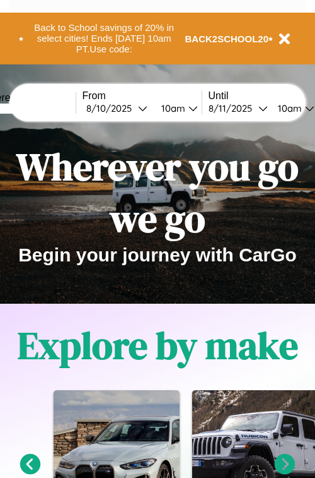 Image resolution: width=315 pixels, height=478 pixels. What do you see at coordinates (233, 108) in the screenshot?
I see `div: 8 / 11 / 2025` at bounding box center [233, 108].